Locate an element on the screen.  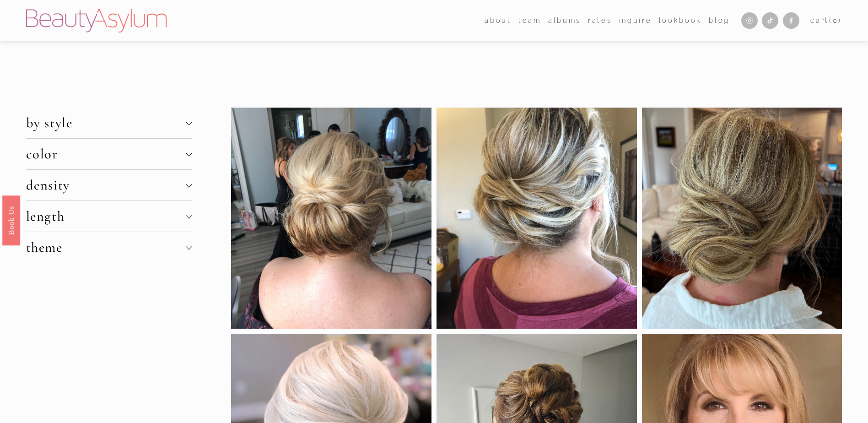
button: by style is located at coordinates (109, 122).